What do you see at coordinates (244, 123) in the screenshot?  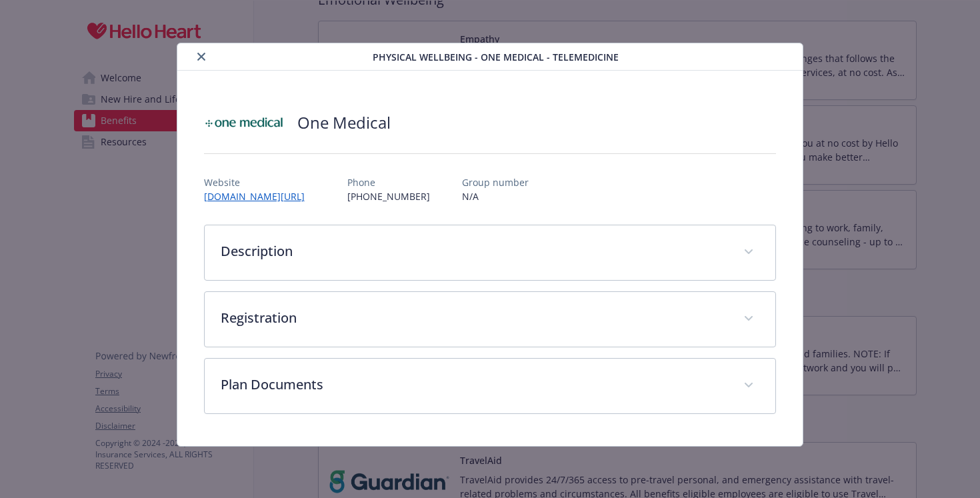 I see `img: One Medical` at bounding box center [244, 123].